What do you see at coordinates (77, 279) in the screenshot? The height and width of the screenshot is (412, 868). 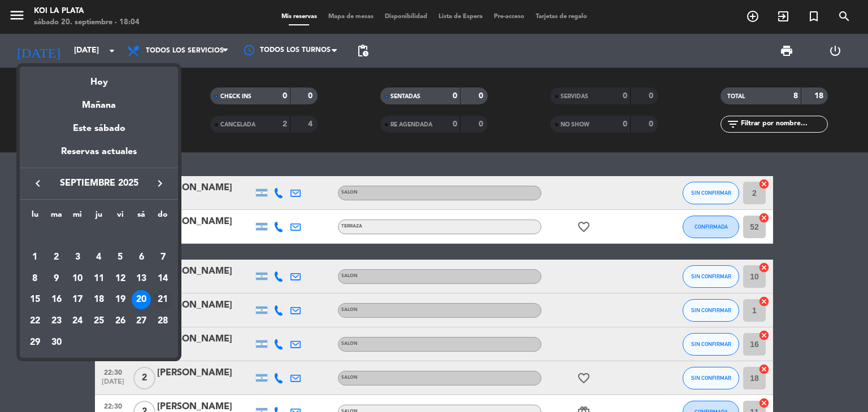 I see `div: 10` at bounding box center [77, 279].